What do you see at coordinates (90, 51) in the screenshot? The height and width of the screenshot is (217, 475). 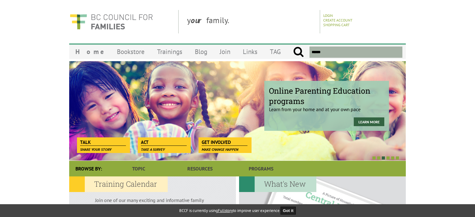 I see `a: Home` at bounding box center [90, 51].